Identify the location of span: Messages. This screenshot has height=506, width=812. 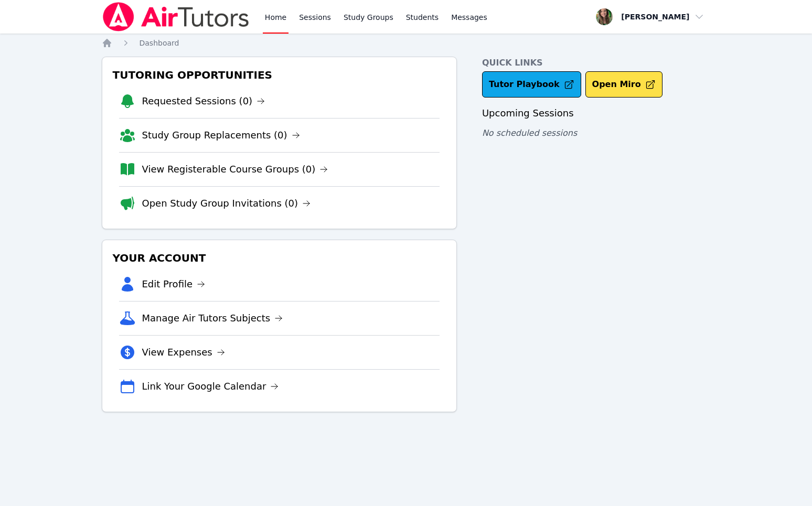
(469, 17).